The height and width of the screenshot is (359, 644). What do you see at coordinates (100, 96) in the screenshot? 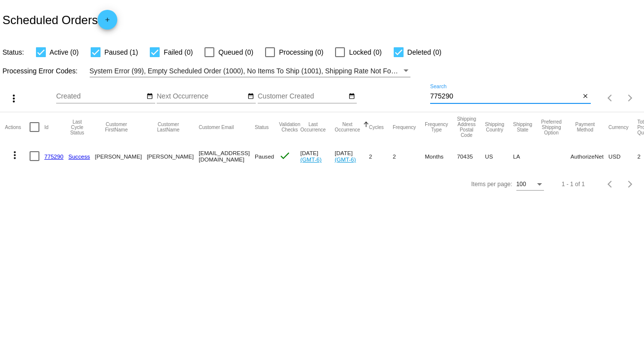
I see `input: Created` at bounding box center [100, 96].